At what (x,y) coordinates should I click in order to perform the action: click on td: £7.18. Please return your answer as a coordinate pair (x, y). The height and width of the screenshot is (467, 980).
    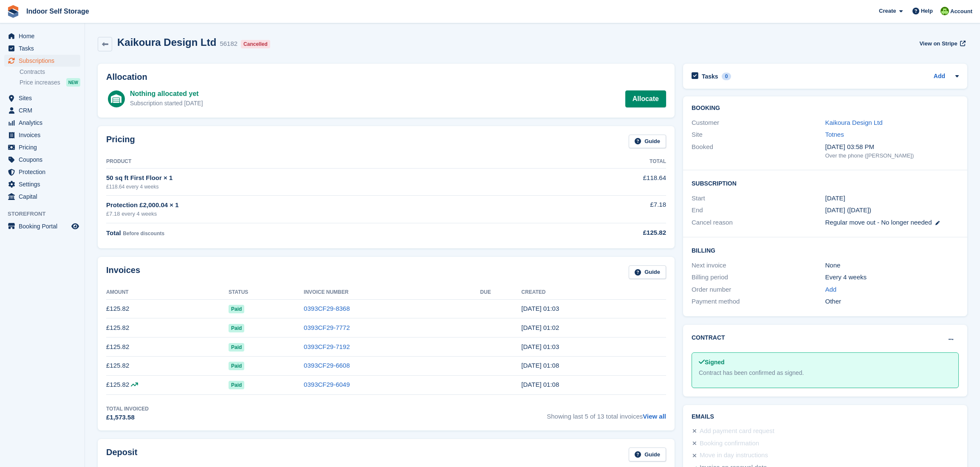
    Looking at the image, I should click on (599, 209).